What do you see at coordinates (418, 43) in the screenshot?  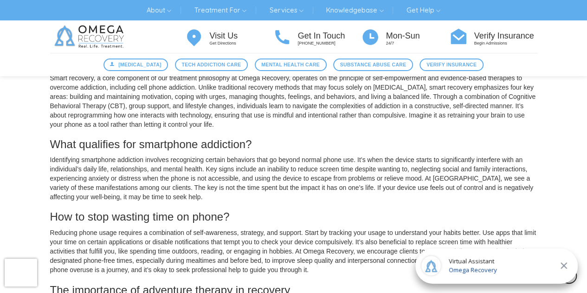 I see `p: 24/7` at bounding box center [418, 43].